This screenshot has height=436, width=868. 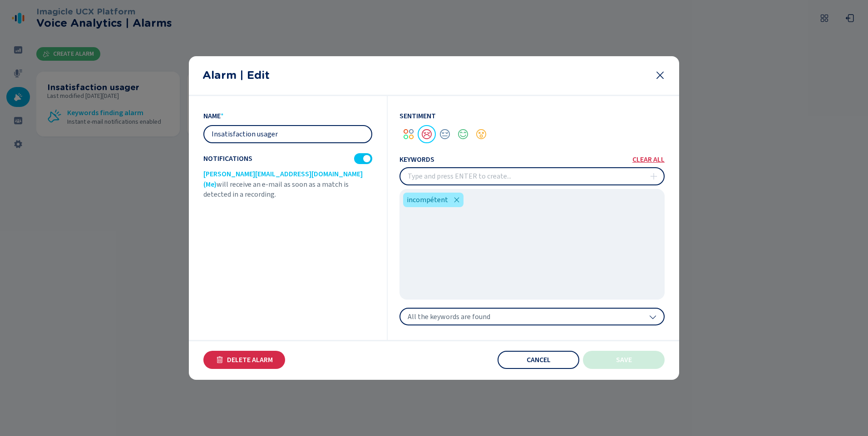 What do you see at coordinates (624, 360) in the screenshot?
I see `span: Save` at bounding box center [624, 360].